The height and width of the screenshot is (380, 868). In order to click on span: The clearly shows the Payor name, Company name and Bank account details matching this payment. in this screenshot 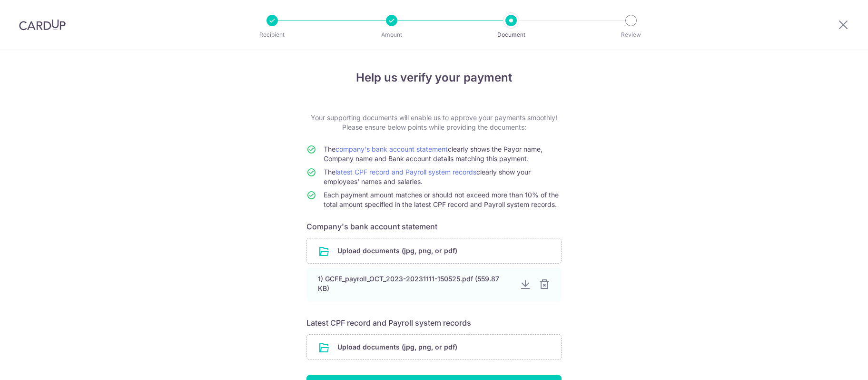, I will do `click(433, 153)`.